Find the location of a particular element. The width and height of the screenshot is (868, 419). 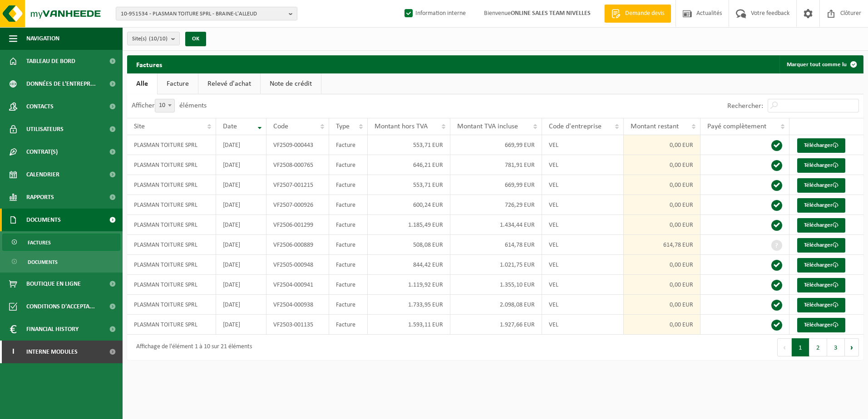

button: Site(s)(10/10) is located at coordinates (153, 39).